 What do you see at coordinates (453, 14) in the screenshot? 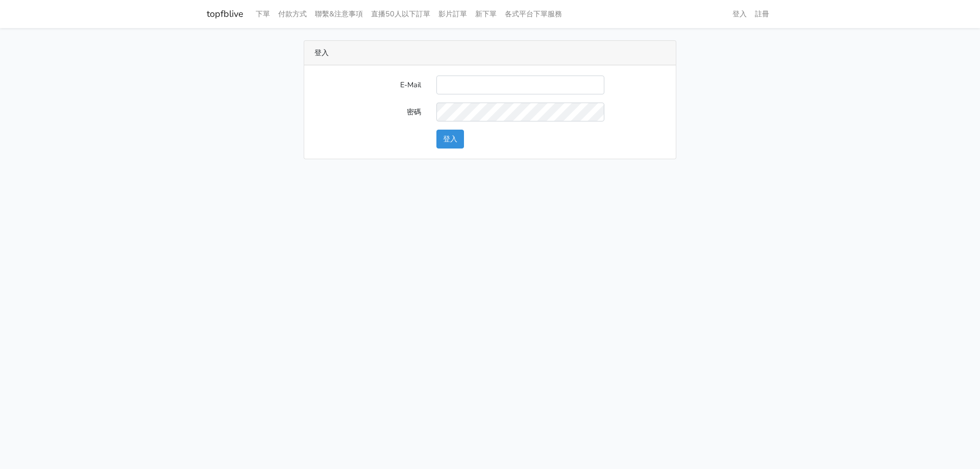
I see `a: 影片訂單` at bounding box center [453, 14].